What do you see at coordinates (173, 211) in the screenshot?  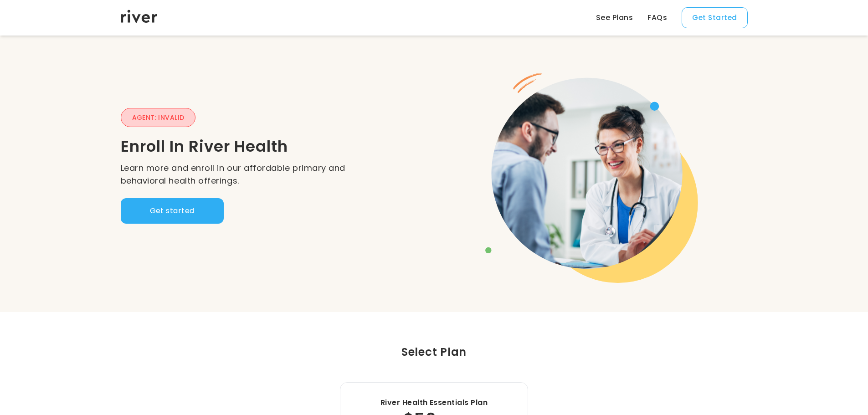 I see `button: Get started` at bounding box center [173, 211].